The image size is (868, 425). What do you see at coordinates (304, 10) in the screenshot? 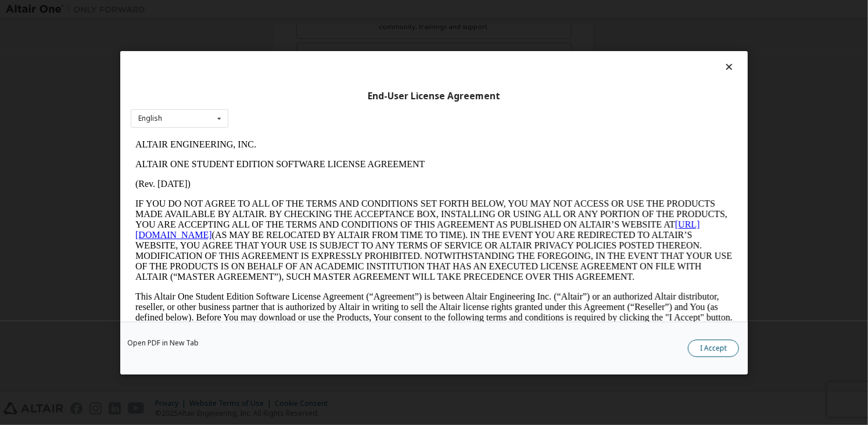
I see `p: ALTAIR ENGINEERING, INC.` at bounding box center [304, 10].